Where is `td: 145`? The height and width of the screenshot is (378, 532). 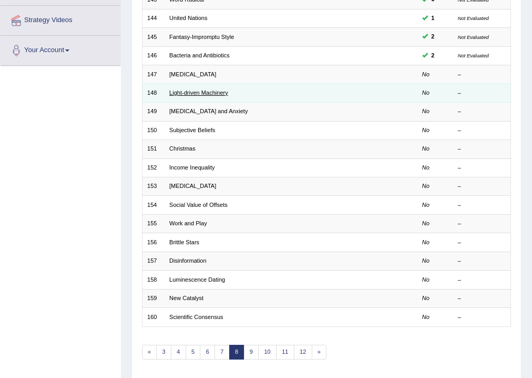 td: 145 is located at coordinates (153, 37).